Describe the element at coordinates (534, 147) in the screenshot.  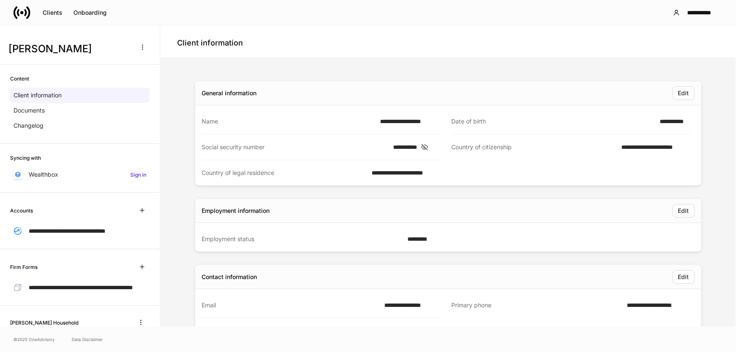
I see `div: Country of citizenship` at that location.